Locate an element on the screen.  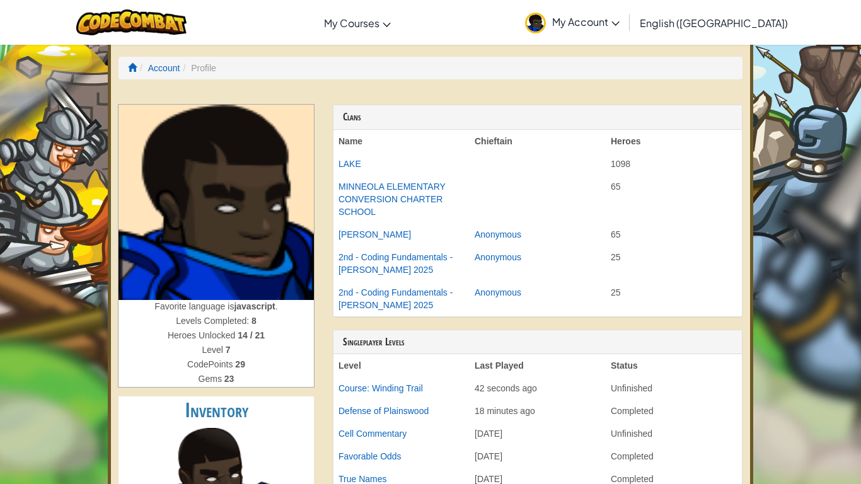
a: True Names is located at coordinates (362, 479).